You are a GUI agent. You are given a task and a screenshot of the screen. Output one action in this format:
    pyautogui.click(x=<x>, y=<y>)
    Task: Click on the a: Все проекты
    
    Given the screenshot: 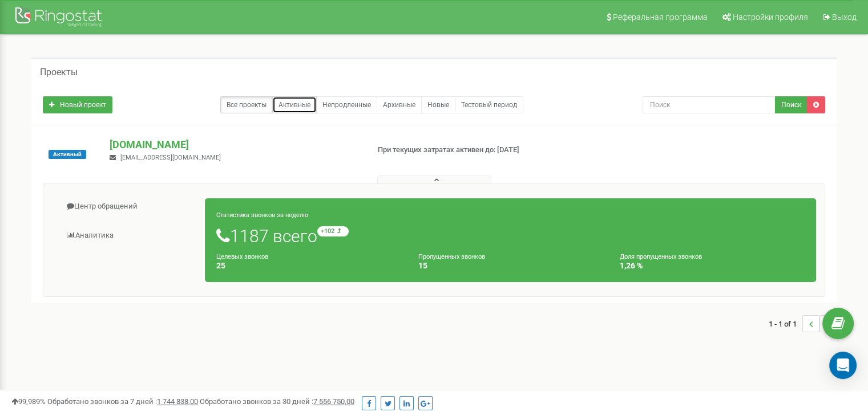 What is the action you would take?
    pyautogui.click(x=246, y=105)
    